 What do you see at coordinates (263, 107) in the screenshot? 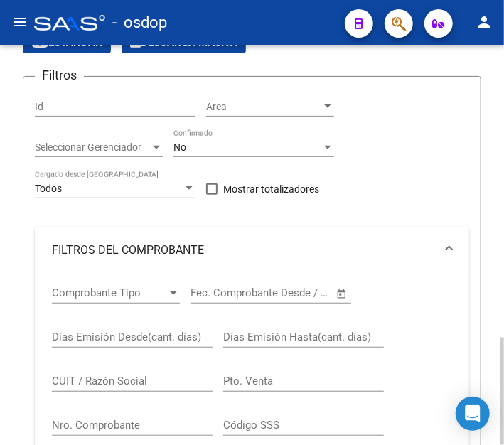
I see `span: Area` at bounding box center [263, 107].